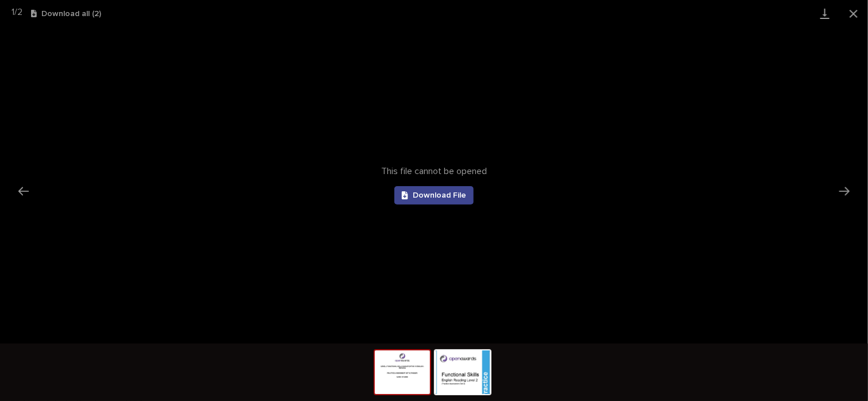  Describe the element at coordinates (434, 172) in the screenshot. I see `span: This file cannot be opened` at that location.